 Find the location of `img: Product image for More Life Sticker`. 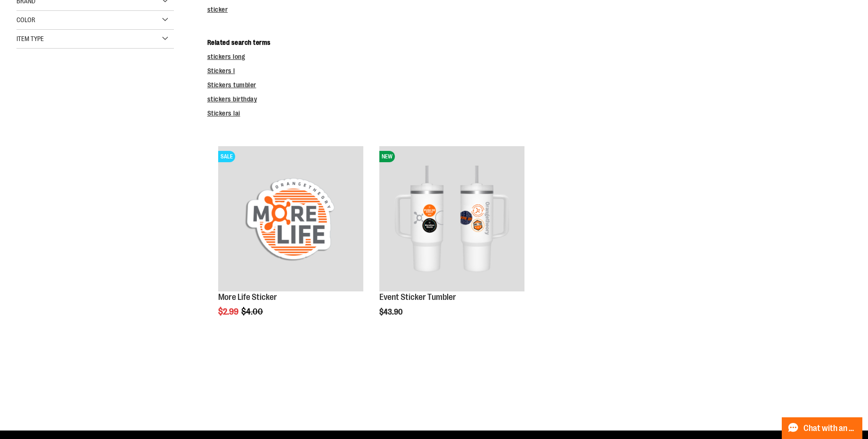

img: Product image for More Life Sticker is located at coordinates (291, 219).